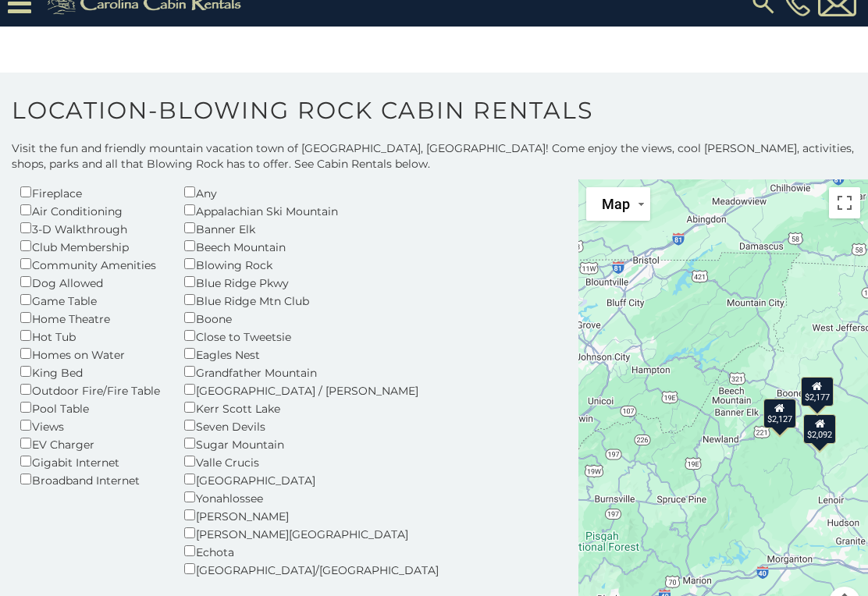  I want to click on div: Boone, so click(310, 318).